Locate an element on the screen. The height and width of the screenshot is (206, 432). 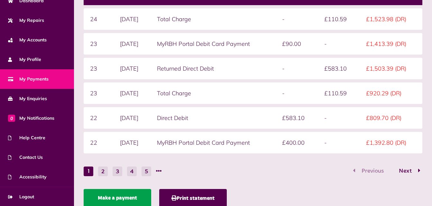
span: My Payments is located at coordinates (28, 79).